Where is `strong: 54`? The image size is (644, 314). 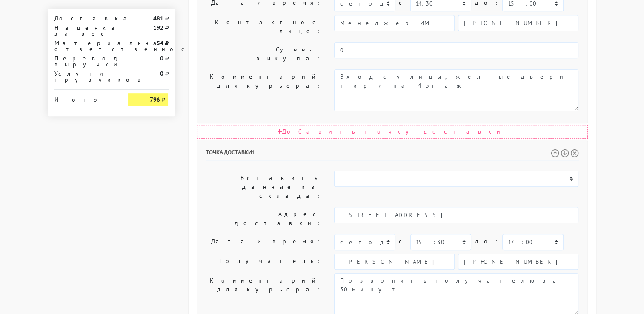
strong: 54 is located at coordinates (160, 43).